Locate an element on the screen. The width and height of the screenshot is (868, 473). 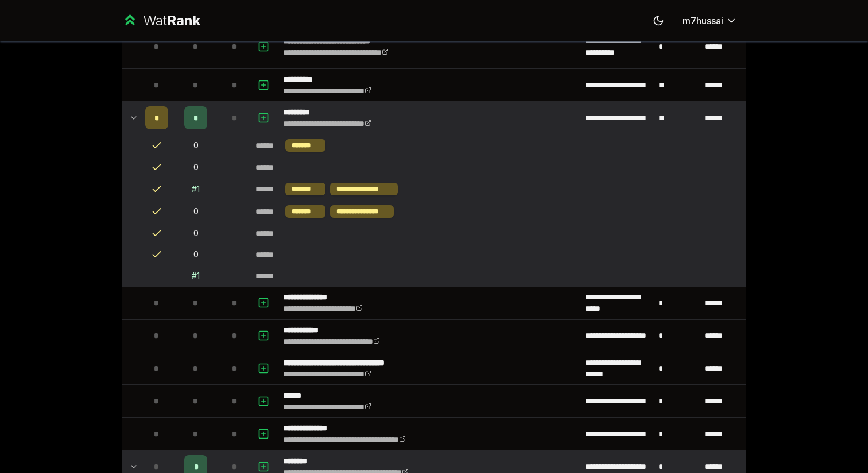
button: m7hussai is located at coordinates (710, 21).